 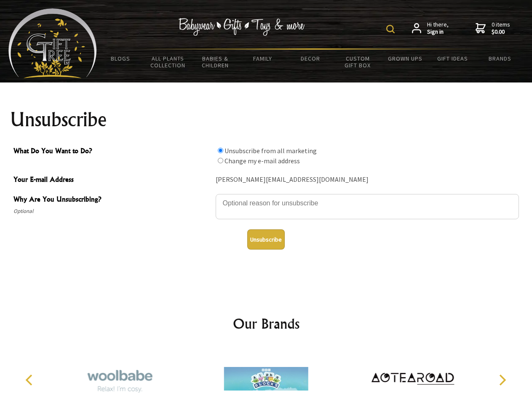 I want to click on a: Decor, so click(x=310, y=59).